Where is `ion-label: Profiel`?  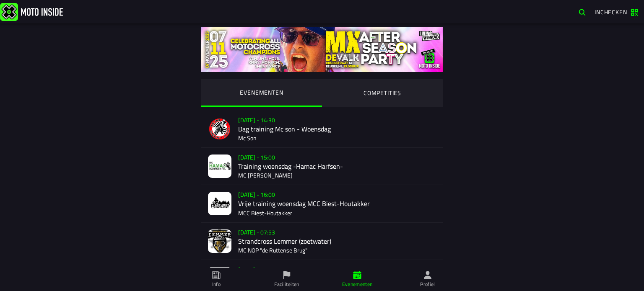
ion-label: Profiel is located at coordinates (428, 285).